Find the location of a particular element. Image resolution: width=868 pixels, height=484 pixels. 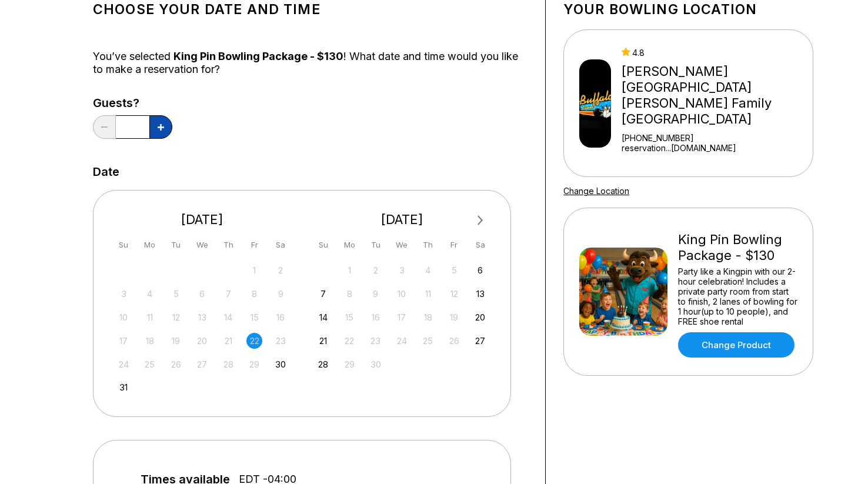

div: Not available Friday, August 8th, 2025 is located at coordinates (254, 293).